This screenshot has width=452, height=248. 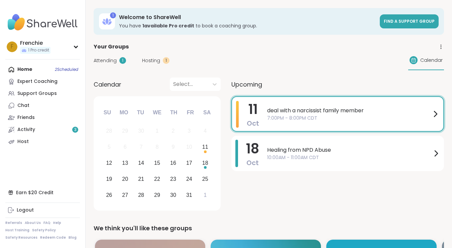 What do you see at coordinates (17, 230) in the screenshot?
I see `a: Host Training` at bounding box center [17, 230].